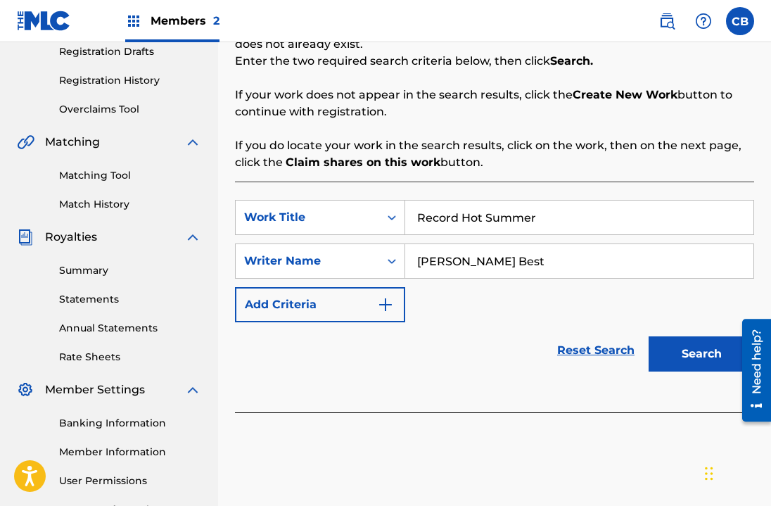 The image size is (771, 506). Describe the element at coordinates (386, 305) in the screenshot. I see `img: 9d2ae6d4665cec9f34b9.svg` at that location.